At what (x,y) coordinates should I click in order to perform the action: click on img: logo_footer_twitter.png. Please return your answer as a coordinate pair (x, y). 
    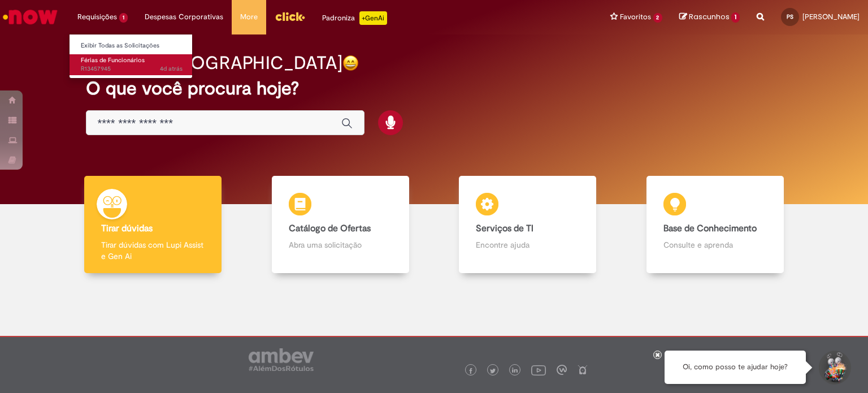
    Looking at the image, I should click on (493, 371).